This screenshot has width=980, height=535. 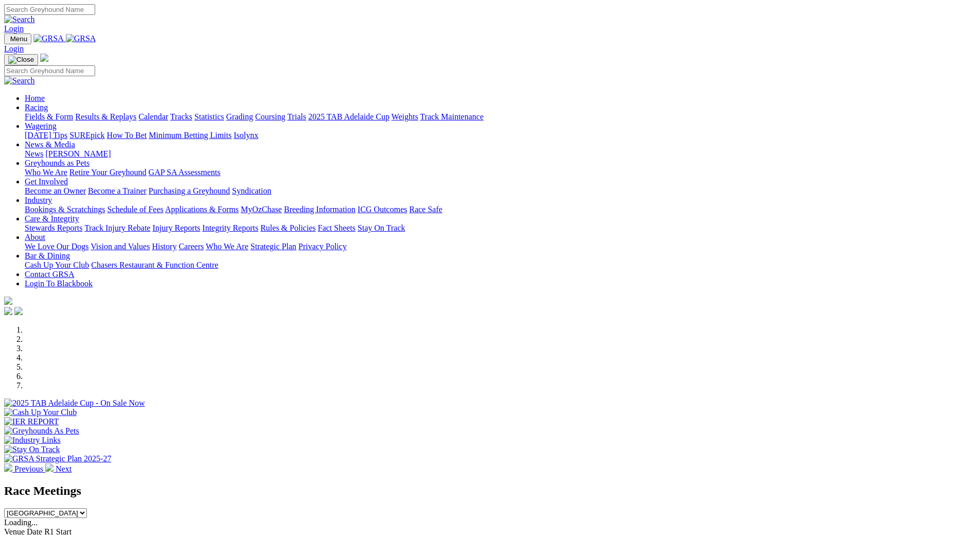 What do you see at coordinates (49, 144) in the screenshot?
I see `a: News & Media` at bounding box center [49, 144].